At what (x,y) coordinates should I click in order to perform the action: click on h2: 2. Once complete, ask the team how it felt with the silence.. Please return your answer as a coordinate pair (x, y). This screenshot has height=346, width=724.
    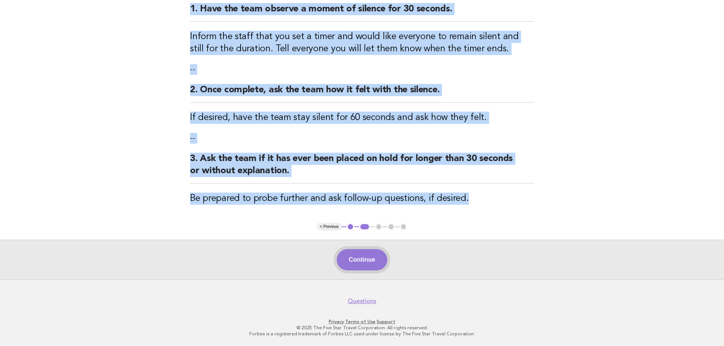
    Looking at the image, I should click on (362, 93).